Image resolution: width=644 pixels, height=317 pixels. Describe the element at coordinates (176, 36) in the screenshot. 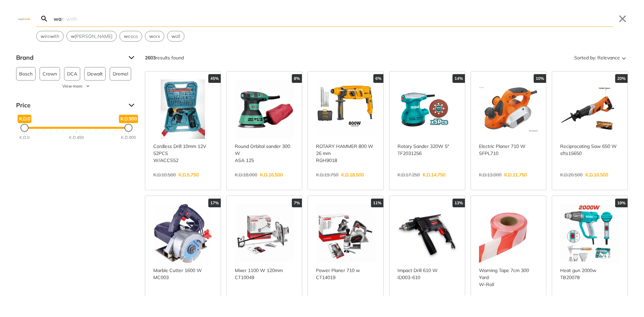

I see `div: Suggestion: wall` at that location.